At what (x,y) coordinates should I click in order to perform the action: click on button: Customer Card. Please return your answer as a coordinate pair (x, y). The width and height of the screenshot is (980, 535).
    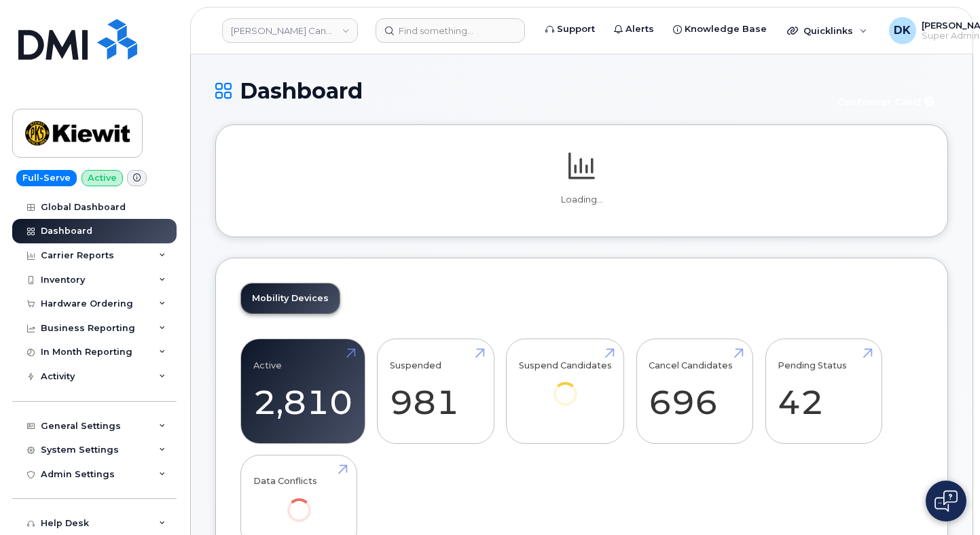
    Looking at the image, I should click on (887, 101).